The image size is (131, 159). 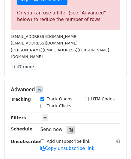 I want to click on label: Track Opens, so click(x=60, y=99).